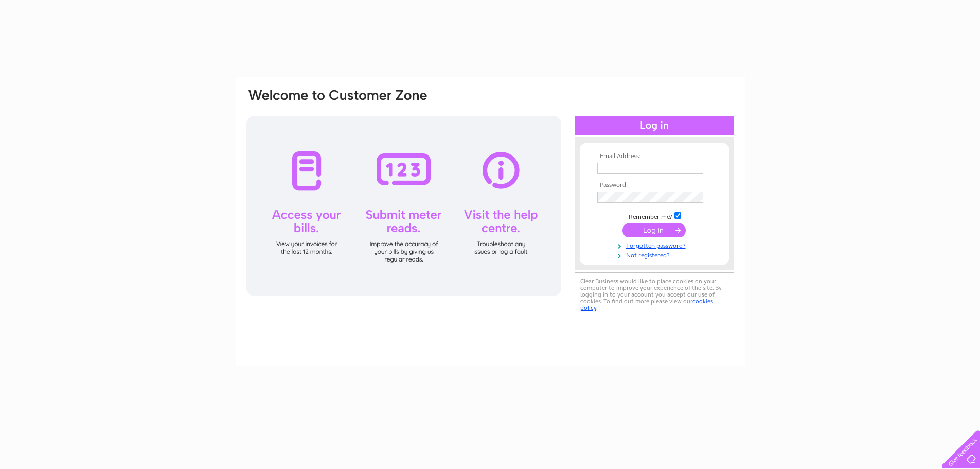  Describe the element at coordinates (654, 294) in the screenshot. I see `div: Clear Business would like to place cookies on your computer to improve your experience of the sit...` at that location.